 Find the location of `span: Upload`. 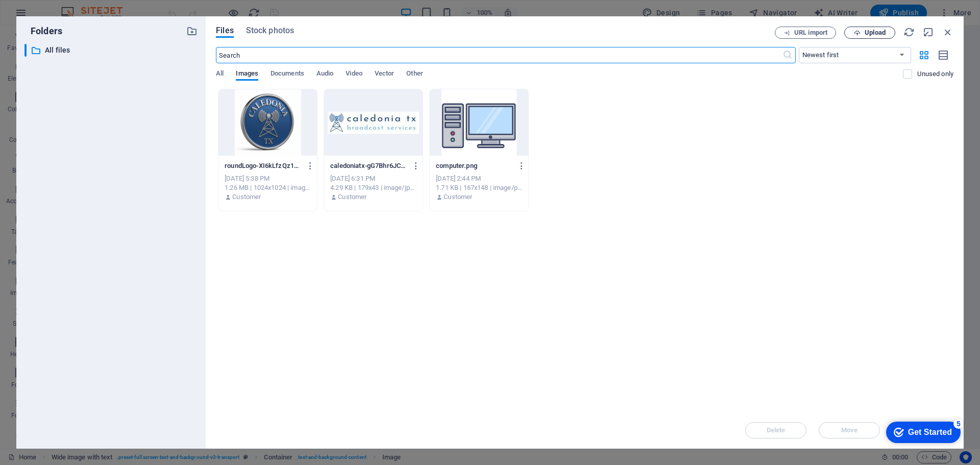

span: Upload is located at coordinates (875, 33).